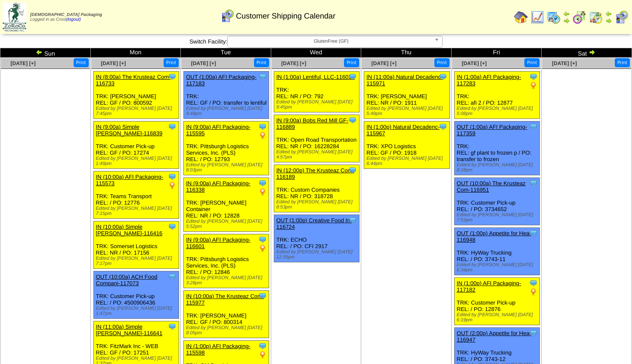 This screenshot has width=632, height=364. Describe the element at coordinates (497, 148) in the screenshot. I see `div: TRK: REL: gf plant to frozen p / PO: transfer to frozen` at that location.